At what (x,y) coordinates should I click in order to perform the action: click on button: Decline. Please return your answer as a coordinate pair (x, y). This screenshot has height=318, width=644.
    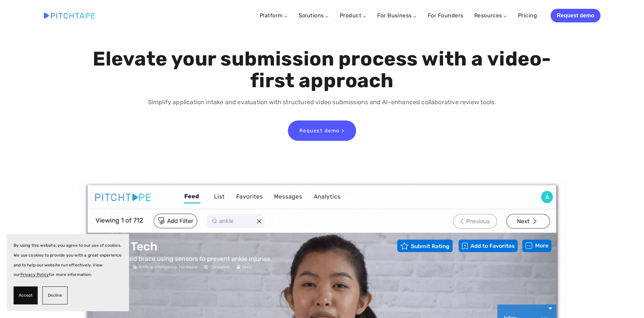
    Looking at the image, I should click on (55, 295).